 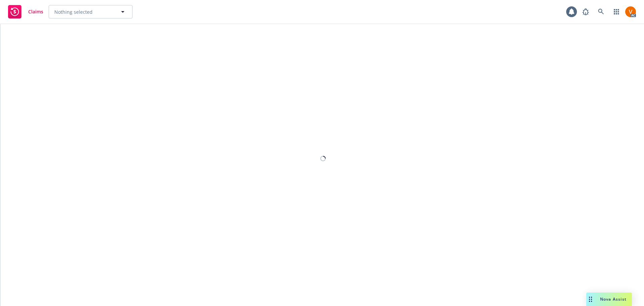 I want to click on a: Search, so click(x=601, y=12).